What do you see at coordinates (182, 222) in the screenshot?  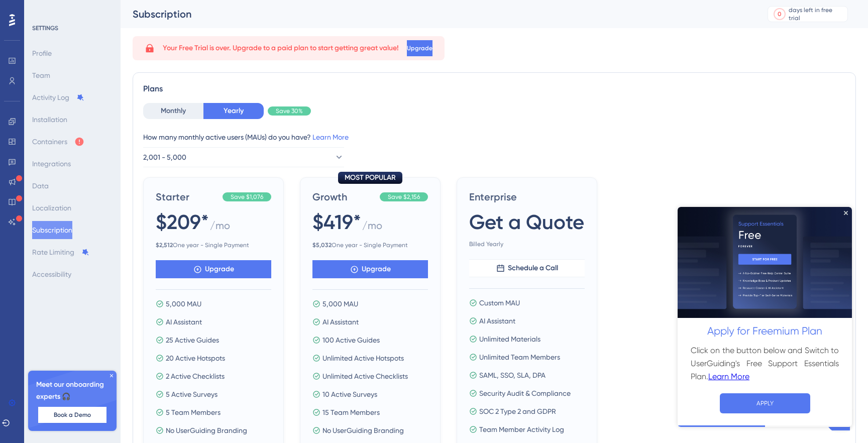 I see `span: $209*` at bounding box center [182, 222].